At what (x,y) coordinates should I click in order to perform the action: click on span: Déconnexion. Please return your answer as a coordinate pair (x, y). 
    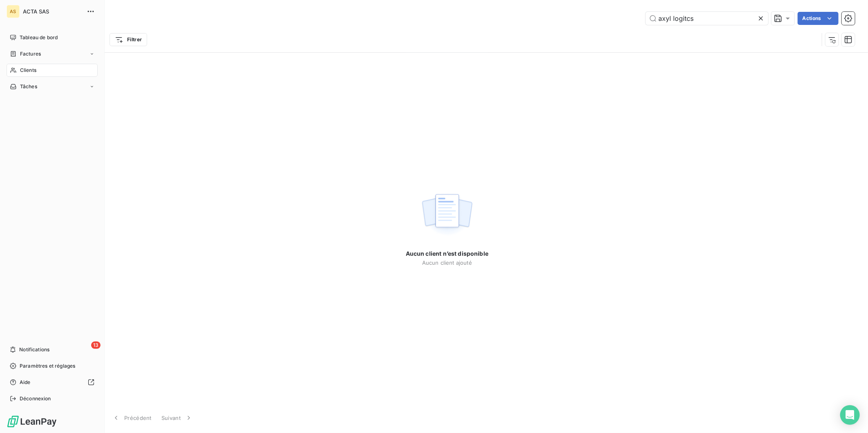
    Looking at the image, I should click on (35, 399).